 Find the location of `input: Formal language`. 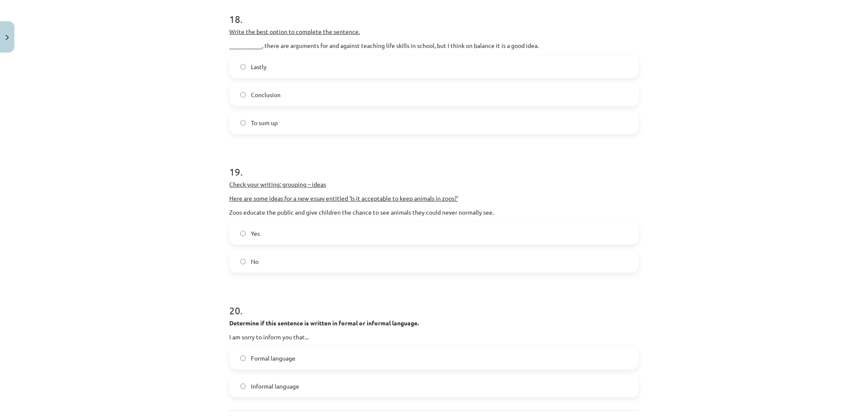

input: Formal language is located at coordinates (243, 358).